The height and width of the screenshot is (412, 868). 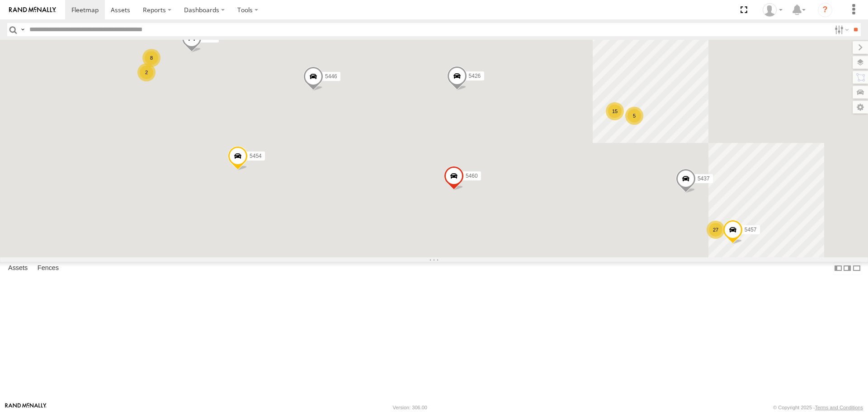 I want to click on div: 15, so click(x=615, y=111).